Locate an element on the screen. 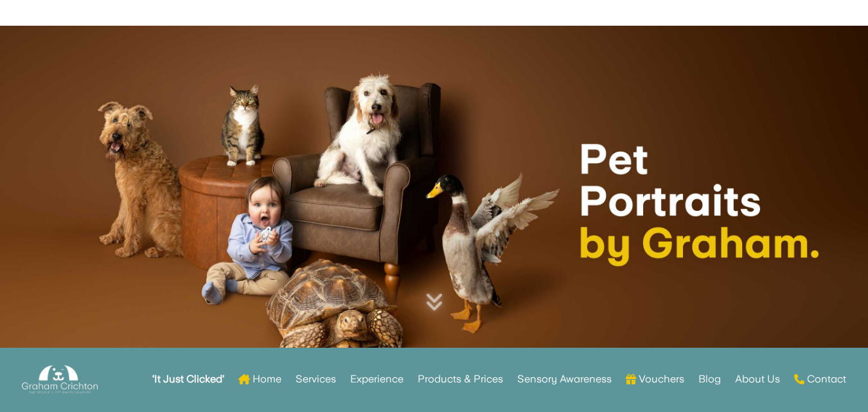 The height and width of the screenshot is (412, 868). a: Contact is located at coordinates (820, 379).